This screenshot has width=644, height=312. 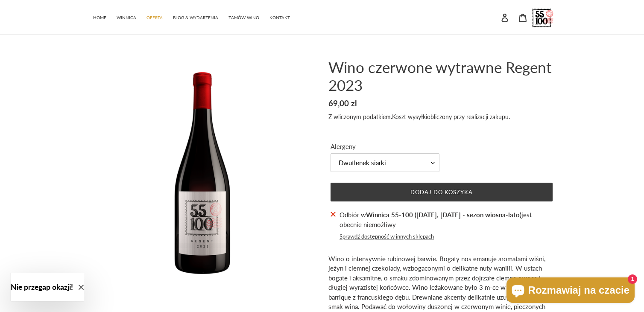 I want to click on a: KONTAKT, so click(x=279, y=16).